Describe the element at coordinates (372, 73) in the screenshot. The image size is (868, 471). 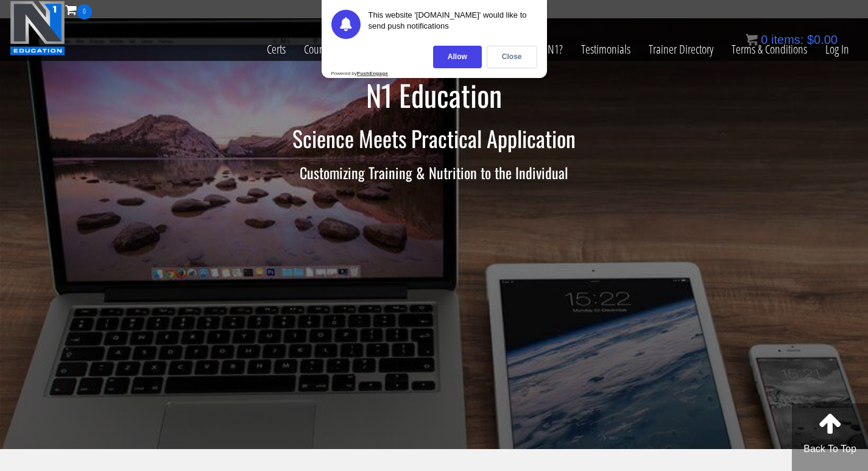
I see `strong: PushEngage` at that location.